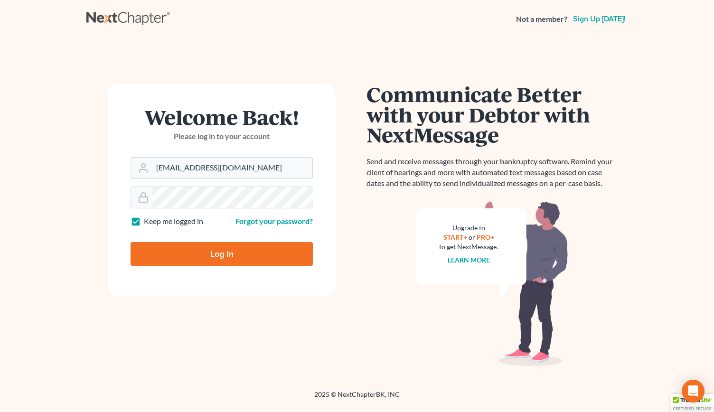  What do you see at coordinates (693, 391) in the screenshot?
I see `div: Open Intercom Messenger` at bounding box center [693, 391].